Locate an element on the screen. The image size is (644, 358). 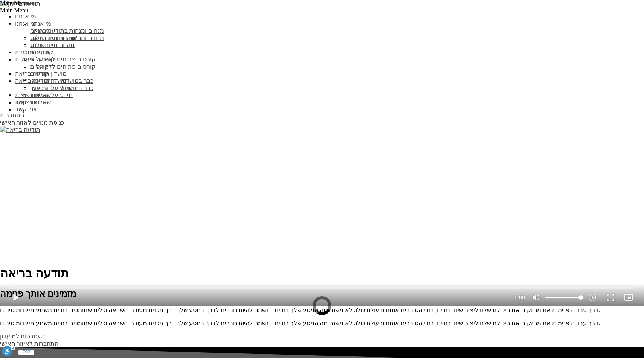
a: קורסים פתוחים ללא עלות is located at coordinates (63, 59).